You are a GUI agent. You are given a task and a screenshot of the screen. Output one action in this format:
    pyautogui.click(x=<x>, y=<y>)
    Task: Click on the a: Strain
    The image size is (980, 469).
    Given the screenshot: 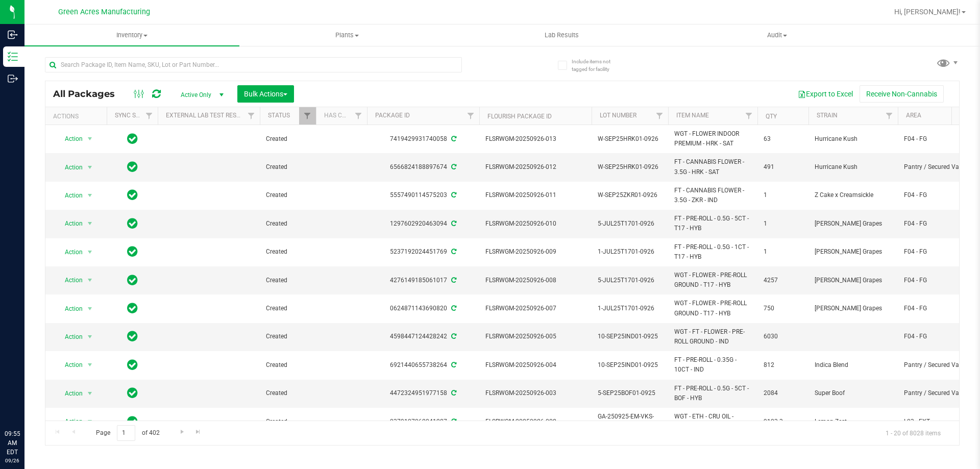 What is the action you would take?
    pyautogui.click(x=827, y=115)
    